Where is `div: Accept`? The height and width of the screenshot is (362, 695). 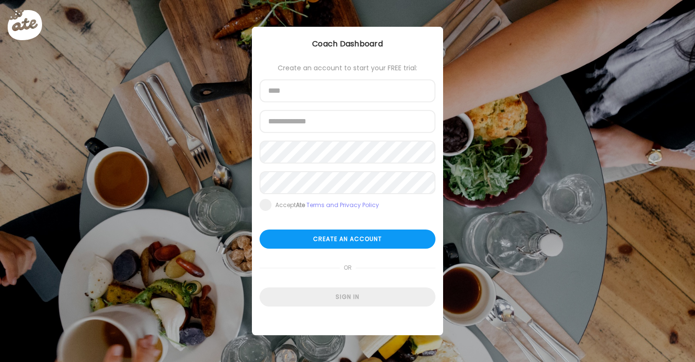 div: Accept is located at coordinates (327, 205).